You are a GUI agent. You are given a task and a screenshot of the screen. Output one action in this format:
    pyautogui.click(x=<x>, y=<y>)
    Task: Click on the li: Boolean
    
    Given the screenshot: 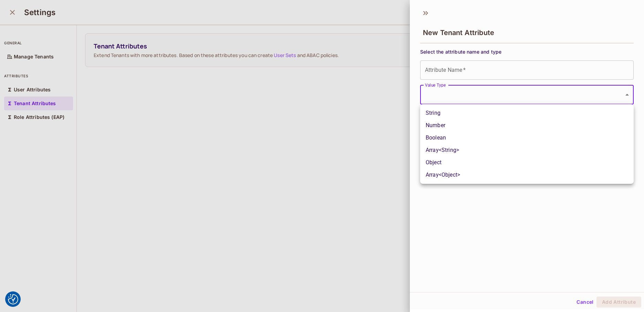 What is the action you would take?
    pyautogui.click(x=527, y=138)
    